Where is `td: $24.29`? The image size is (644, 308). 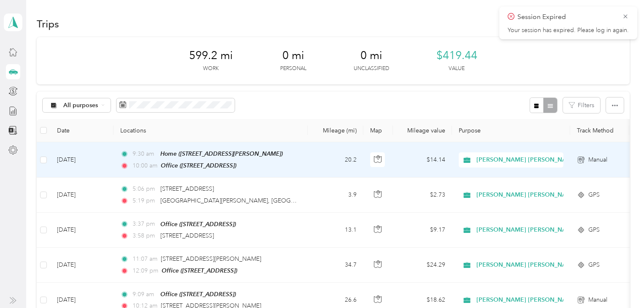
td: $24.29 is located at coordinates (422, 265).